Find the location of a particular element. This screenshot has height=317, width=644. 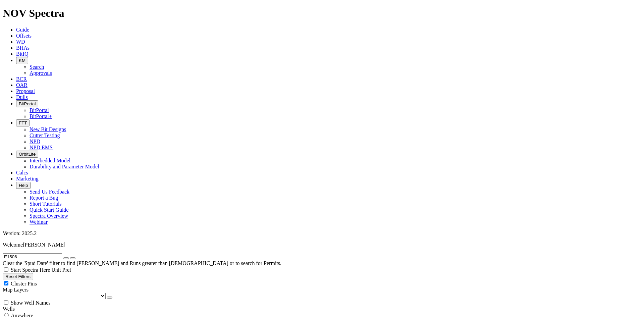

a: Interbedded Model is located at coordinates (50, 160).